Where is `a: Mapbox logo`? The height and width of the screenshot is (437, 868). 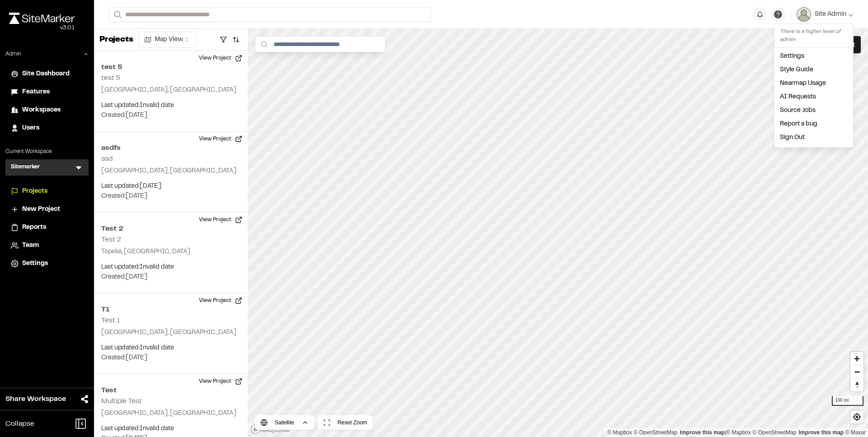
a: Mapbox logo is located at coordinates (270, 429).